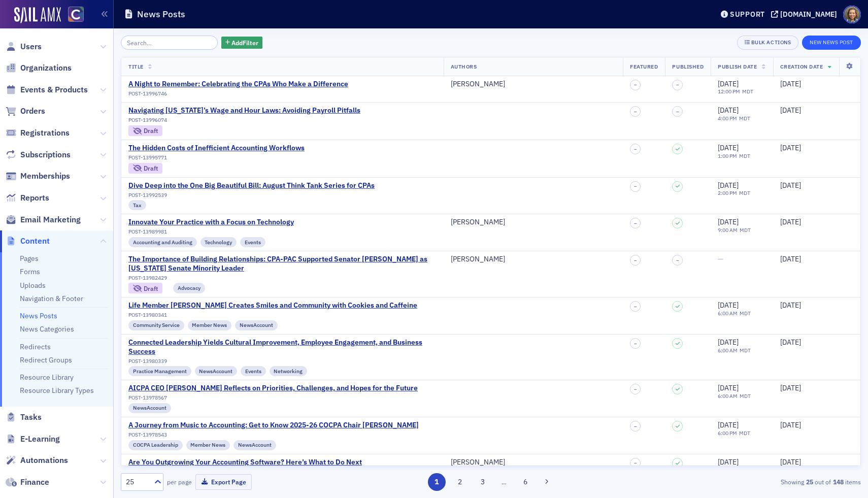 This screenshot has height=498, width=868. Describe the element at coordinates (38, 15) in the screenshot. I see `a: SailAMX` at that location.